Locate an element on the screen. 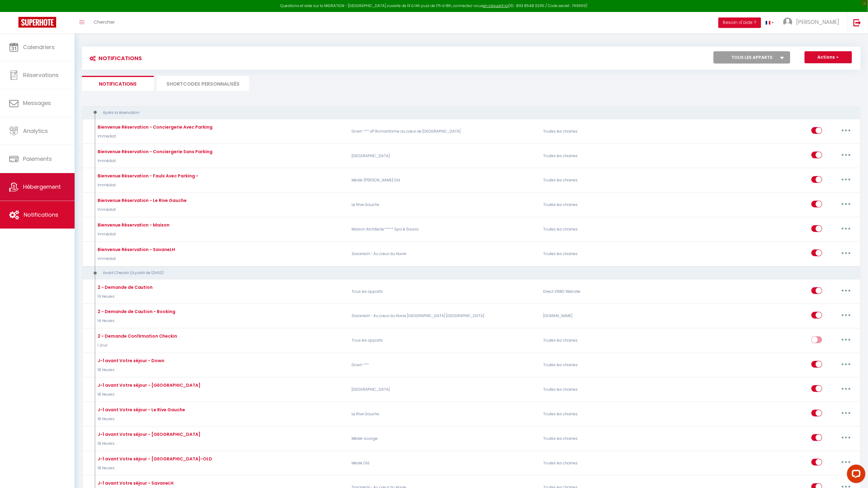 This screenshot has height=488, width=868. span: Calendriers is located at coordinates (39, 47).